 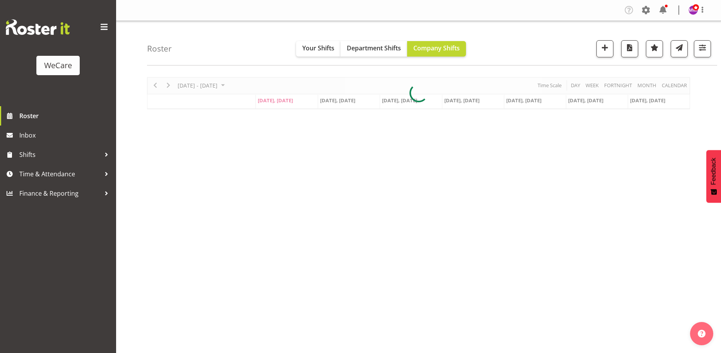 What do you see at coordinates (66, 116) in the screenshot?
I see `span: Roster` at bounding box center [66, 116].